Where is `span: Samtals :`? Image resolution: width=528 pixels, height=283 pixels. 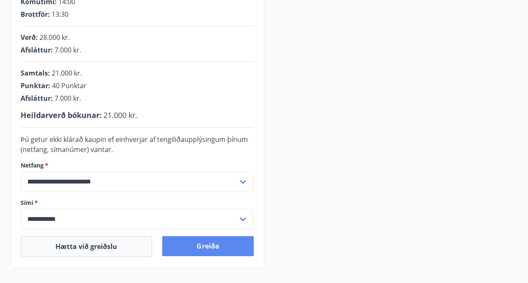 span: Samtals : is located at coordinates (35, 73).